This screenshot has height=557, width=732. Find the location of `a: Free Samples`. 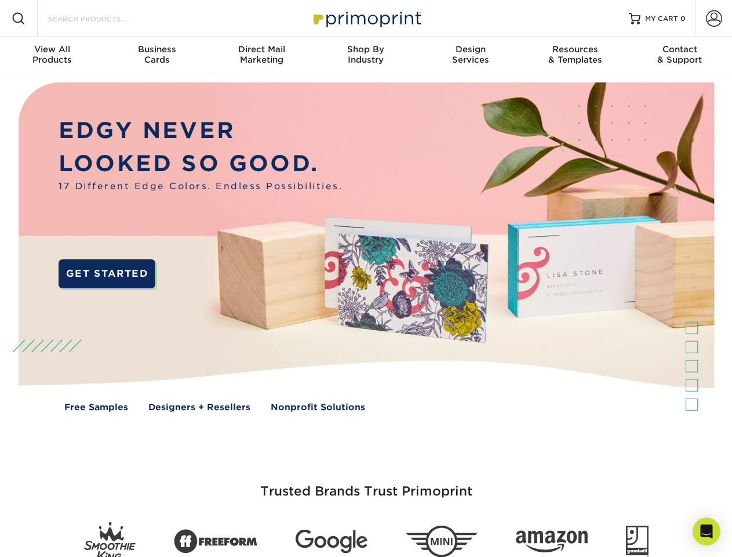

a: Free Samples is located at coordinates (96, 407).